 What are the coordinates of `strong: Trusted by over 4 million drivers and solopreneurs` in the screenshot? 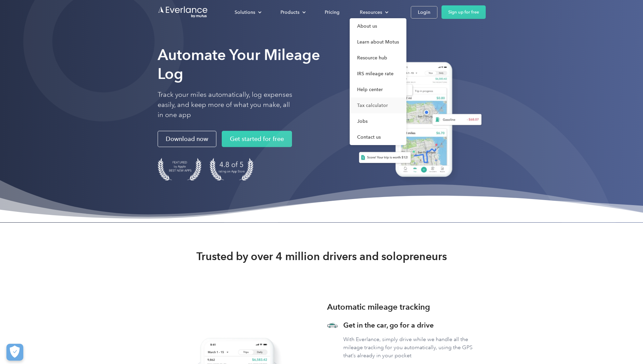 It's located at (322, 256).